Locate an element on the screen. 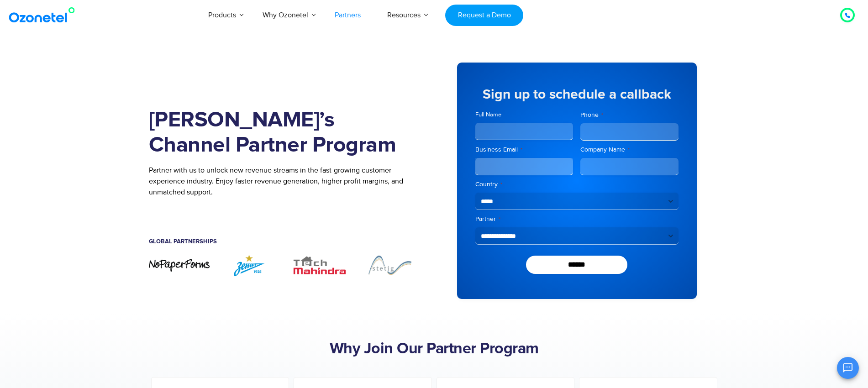 The width and height of the screenshot is (868, 388). h5: Global Partnerships is located at coordinates (284, 241).